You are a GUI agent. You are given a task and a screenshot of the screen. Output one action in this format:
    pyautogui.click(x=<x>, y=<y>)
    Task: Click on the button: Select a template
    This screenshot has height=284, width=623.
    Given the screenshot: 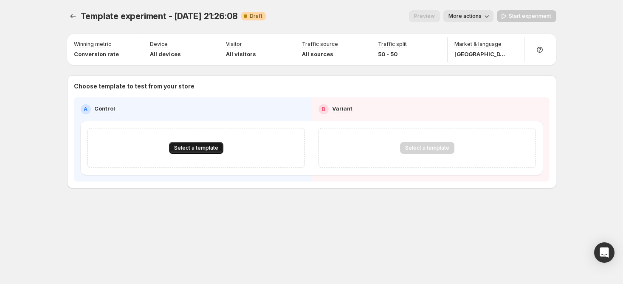 What is the action you would take?
    pyautogui.click(x=196, y=148)
    